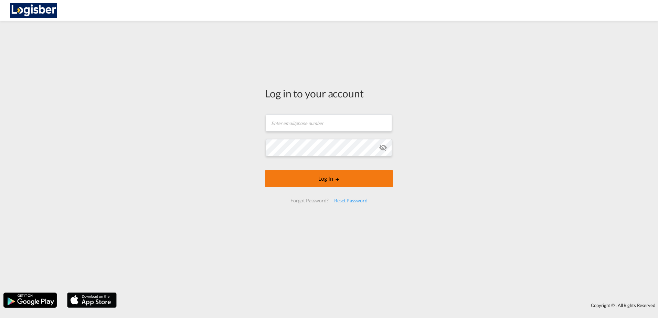  I want to click on div: Copyright © . All Rights Reserved, so click(389, 305).